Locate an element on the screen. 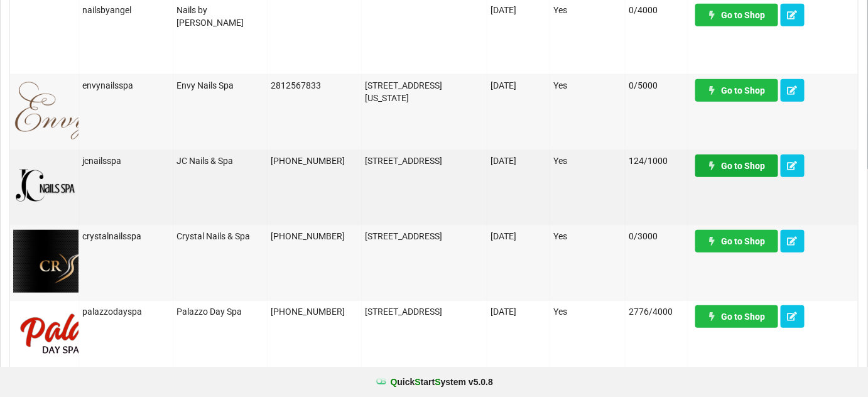 The height and width of the screenshot is (397, 868). div: nailsbyangel is located at coordinates (126, 10).